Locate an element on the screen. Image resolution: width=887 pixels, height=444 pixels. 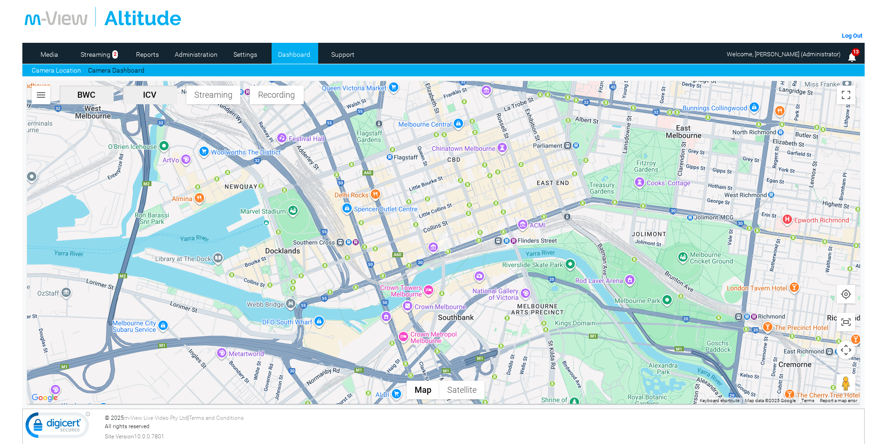
img: Google is located at coordinates (45, 398).